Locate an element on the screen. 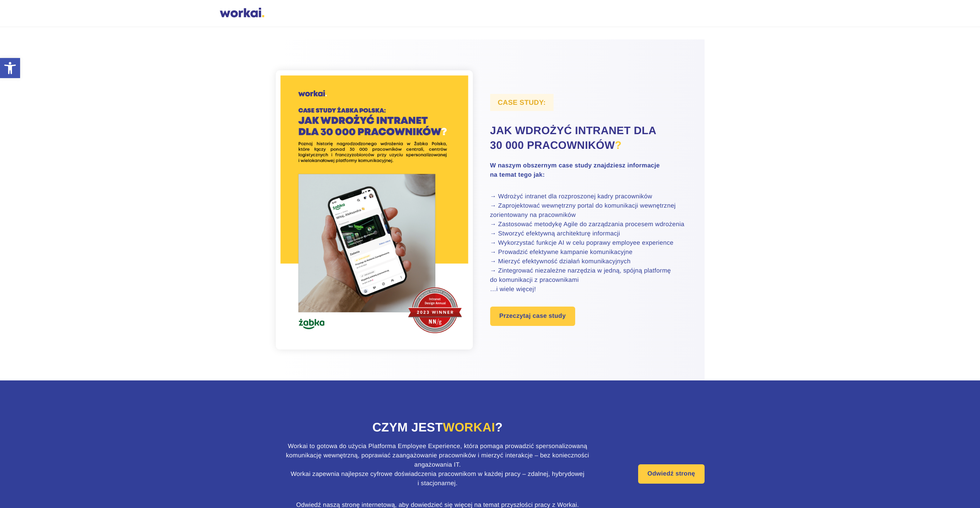 The width and height of the screenshot is (980, 508). span: Workai is located at coordinates (469, 427).